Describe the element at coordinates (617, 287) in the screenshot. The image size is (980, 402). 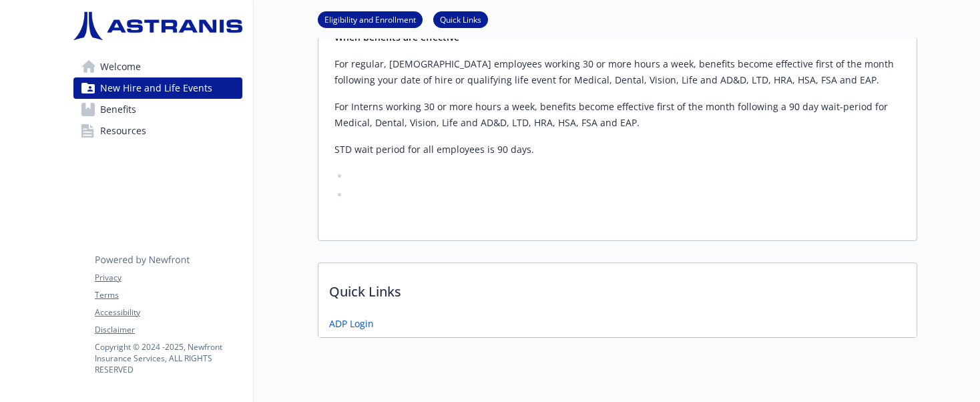
I see `p: Quick Links` at that location.